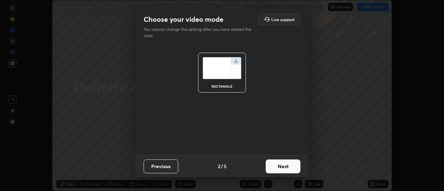 The height and width of the screenshot is (191, 444). What do you see at coordinates (184, 19) in the screenshot?
I see `h2: Choose your video mode` at bounding box center [184, 19].